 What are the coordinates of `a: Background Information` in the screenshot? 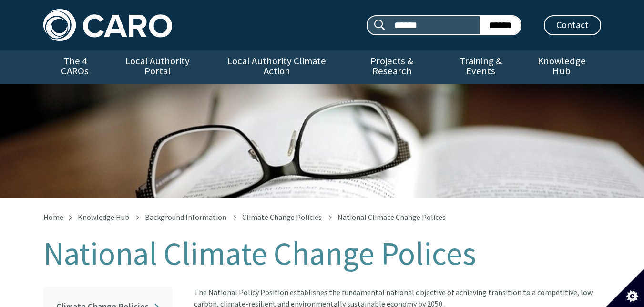 It's located at (186, 217).